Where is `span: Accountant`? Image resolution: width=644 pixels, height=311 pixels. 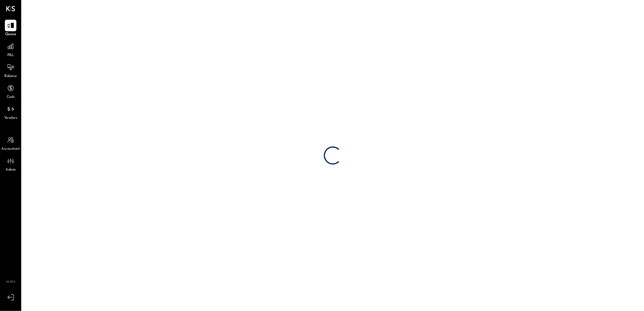
span: Accountant is located at coordinates (11, 149).